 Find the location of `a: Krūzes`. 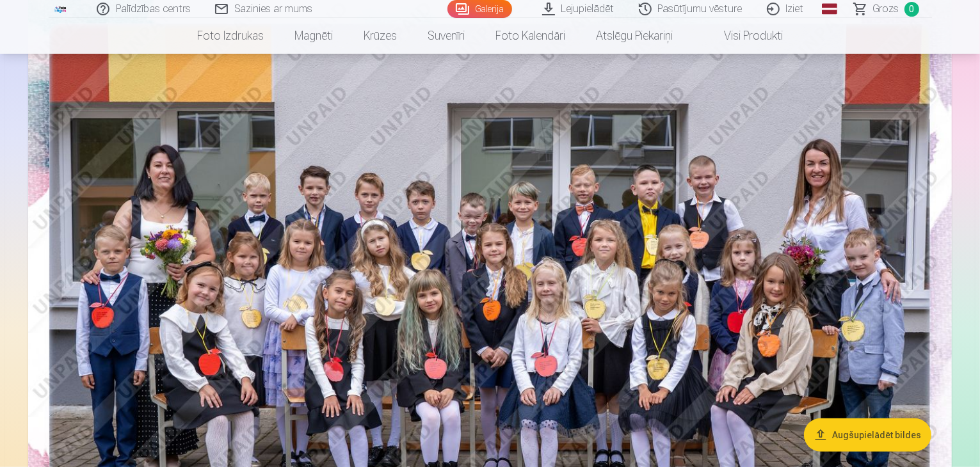

a: Krūzes is located at coordinates (380, 36).